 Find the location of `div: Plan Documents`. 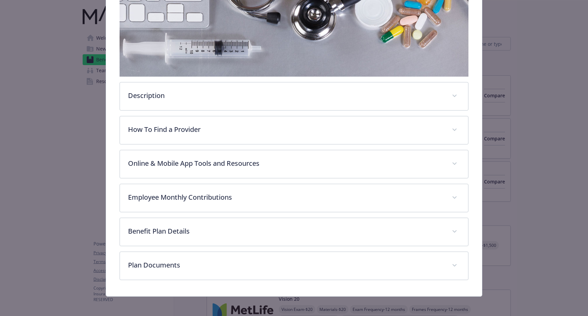

div: Plan Documents is located at coordinates (294, 266).